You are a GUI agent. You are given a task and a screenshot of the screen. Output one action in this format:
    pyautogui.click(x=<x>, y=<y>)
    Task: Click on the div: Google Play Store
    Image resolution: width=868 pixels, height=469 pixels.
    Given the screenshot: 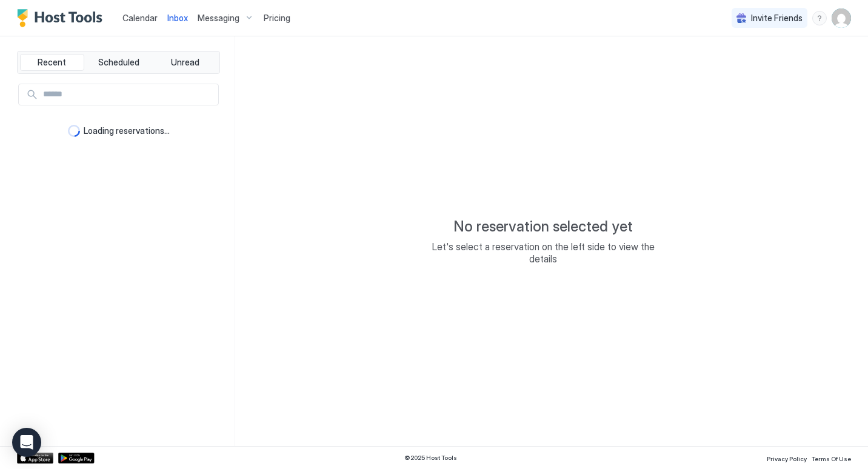 What is the action you would take?
    pyautogui.click(x=76, y=458)
    